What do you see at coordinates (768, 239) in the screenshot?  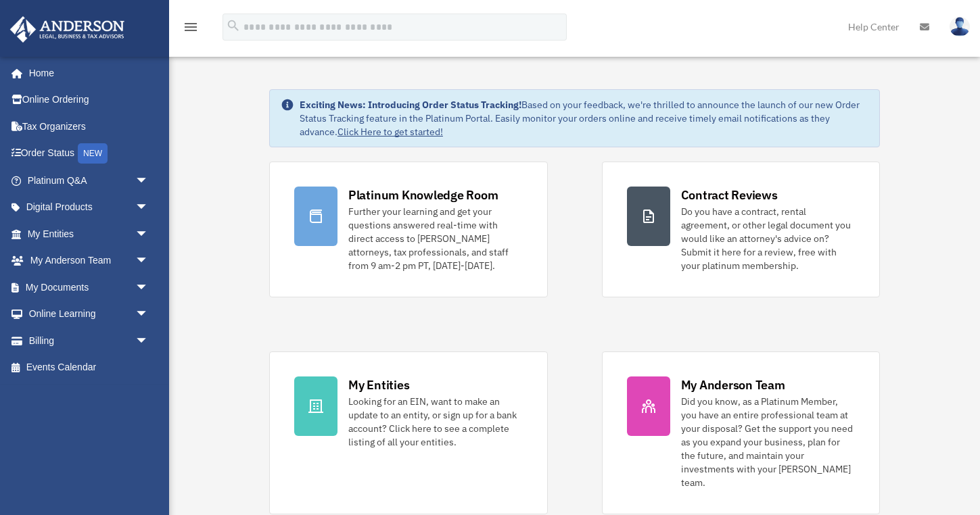 I see `div: Do you have a contract, rental agreement, or other legal document you would like an attorney's ad...` at bounding box center [768, 239].